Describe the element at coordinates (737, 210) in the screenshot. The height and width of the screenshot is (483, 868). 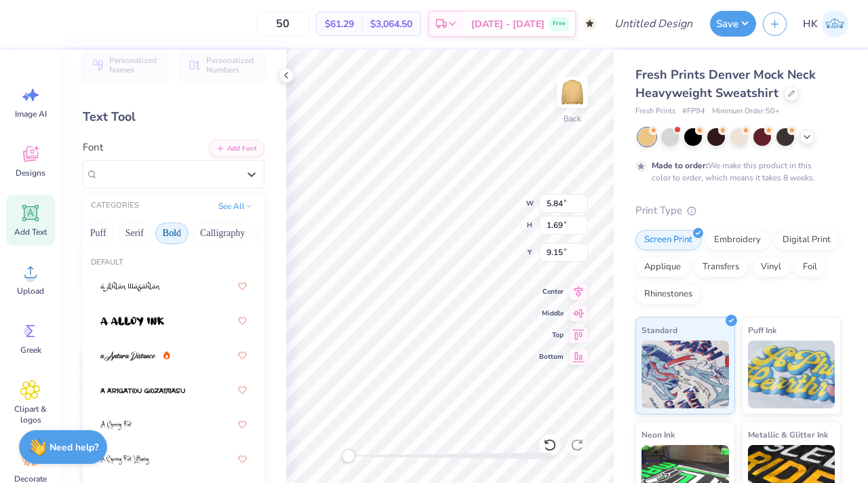
I see `div: Print Type` at that location.